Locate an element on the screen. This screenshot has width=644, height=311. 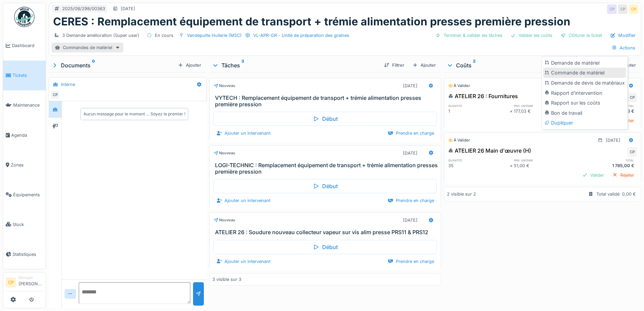
div: Documents is located at coordinates (113, 65).